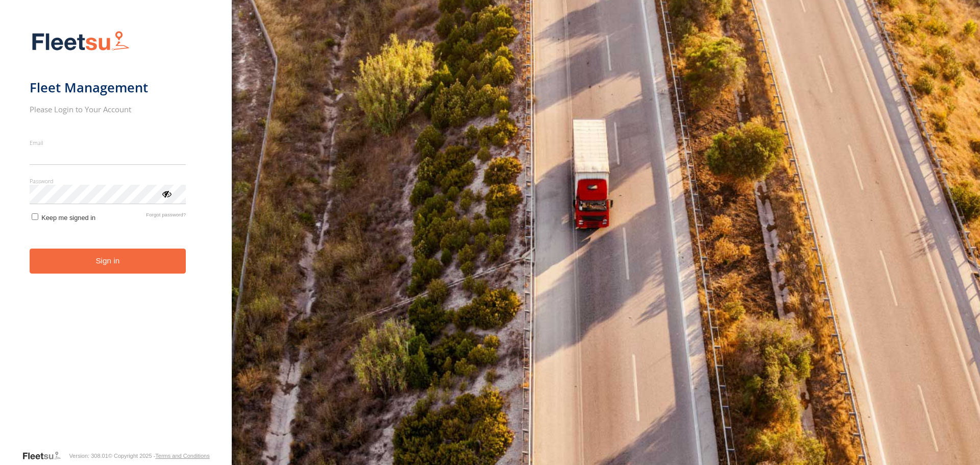  What do you see at coordinates (108, 110) in the screenshot?
I see `h2: Please Login to Your Account` at bounding box center [108, 110].